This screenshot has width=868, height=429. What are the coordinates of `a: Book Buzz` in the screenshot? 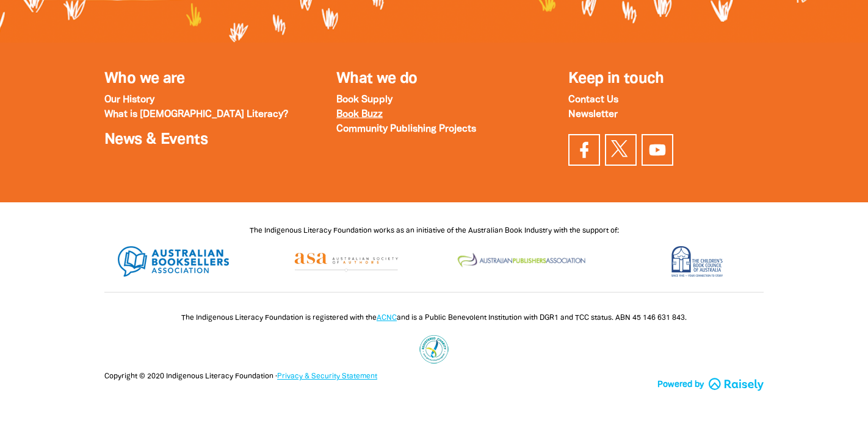 It's located at (359, 115).